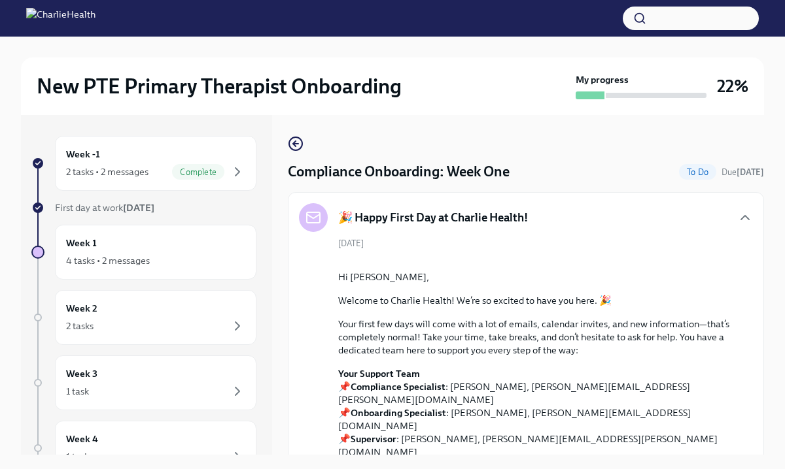 The height and width of the screenshot is (469, 785). What do you see at coordinates (82, 309) in the screenshot?
I see `h6: Week 2` at bounding box center [82, 309].